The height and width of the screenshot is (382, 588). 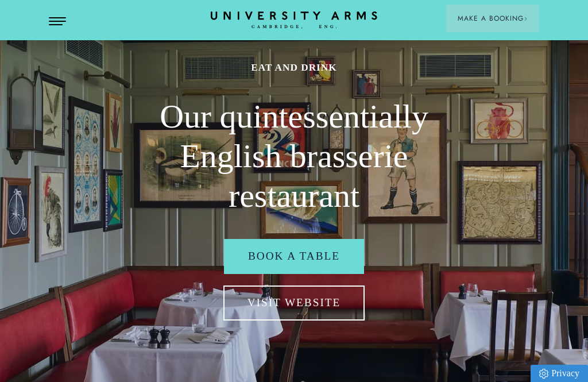 I want to click on span: Make a Booking, so click(x=493, y=18).